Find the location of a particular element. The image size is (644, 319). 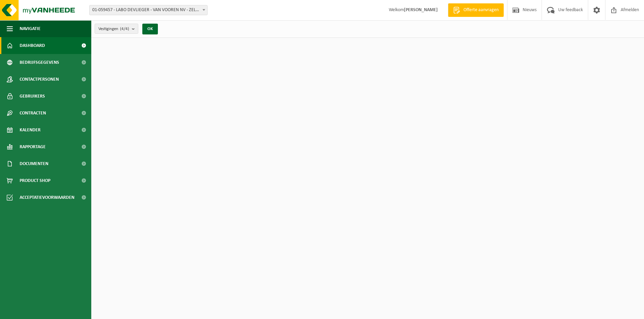

span: Dashboard is located at coordinates (32, 45).